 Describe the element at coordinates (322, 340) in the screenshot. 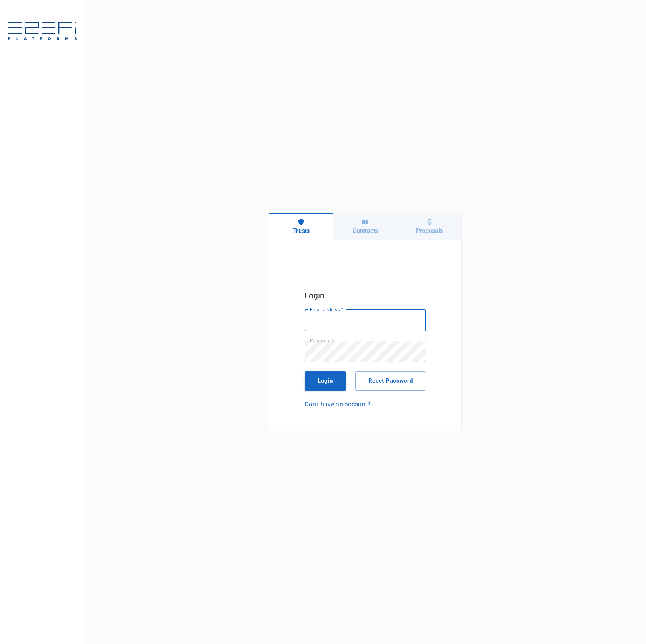

I see `label: Password` at that location.